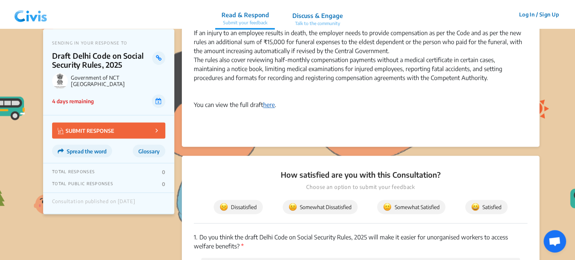 The image size is (575, 260). Describe the element at coordinates (361, 187) in the screenshot. I see `p: Choose an option to submit your feedback` at that location.